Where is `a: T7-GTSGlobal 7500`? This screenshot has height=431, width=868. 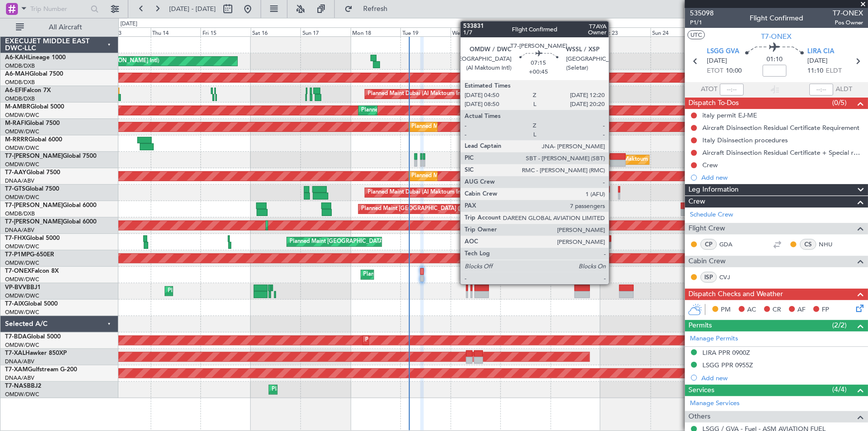
a: T7-GTSGlobal 7500 is located at coordinates (32, 189).